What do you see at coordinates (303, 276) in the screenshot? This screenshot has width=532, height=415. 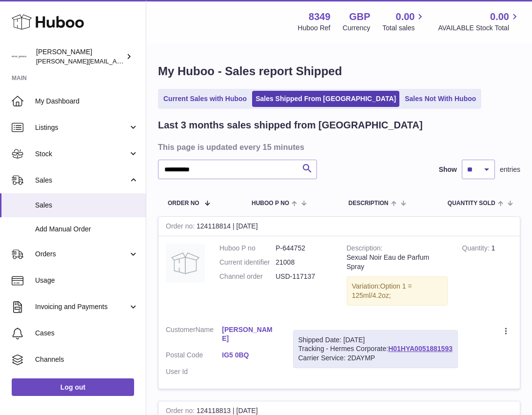 I see `dd: USD-117137` at bounding box center [303, 276].